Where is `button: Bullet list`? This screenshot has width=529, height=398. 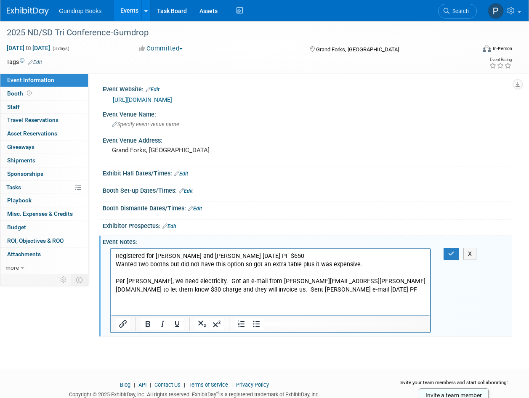
button: Bullet list is located at coordinates (256, 324).